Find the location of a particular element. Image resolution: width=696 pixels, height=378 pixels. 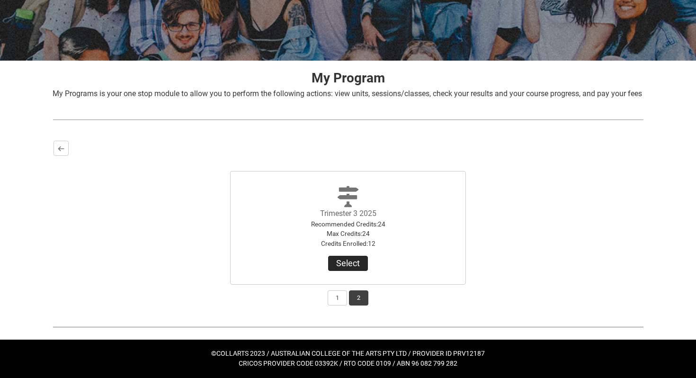

div: Max Credits : 24 is located at coordinates (348, 234).